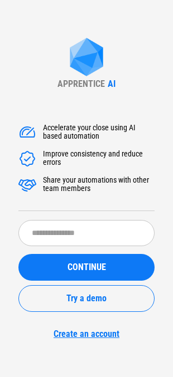  What do you see at coordinates (86, 334) in the screenshot?
I see `a: Create an account` at bounding box center [86, 334].